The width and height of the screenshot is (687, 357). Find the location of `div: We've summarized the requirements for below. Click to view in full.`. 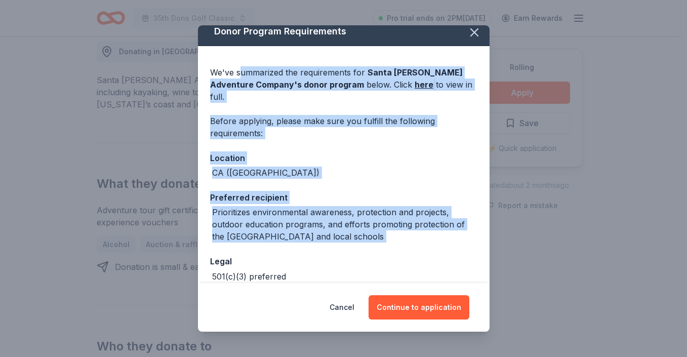

div: We've summarized the requirements for below. Click to view in full. is located at coordinates (344, 85).